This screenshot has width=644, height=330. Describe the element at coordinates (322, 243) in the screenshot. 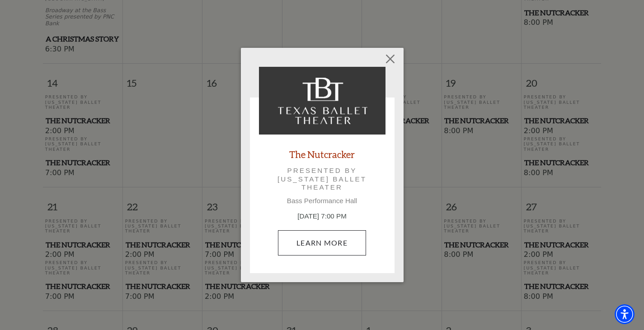

I see `a: December 21, 7:00 PM Learn More` at that location.